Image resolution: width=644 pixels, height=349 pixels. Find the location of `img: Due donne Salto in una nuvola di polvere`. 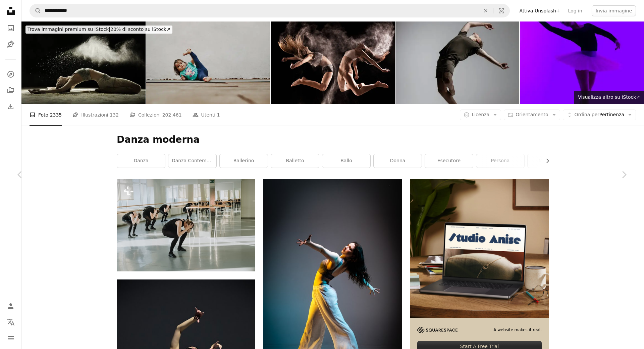

img: Due donne Salto in una nuvola di polvere is located at coordinates (333, 63).